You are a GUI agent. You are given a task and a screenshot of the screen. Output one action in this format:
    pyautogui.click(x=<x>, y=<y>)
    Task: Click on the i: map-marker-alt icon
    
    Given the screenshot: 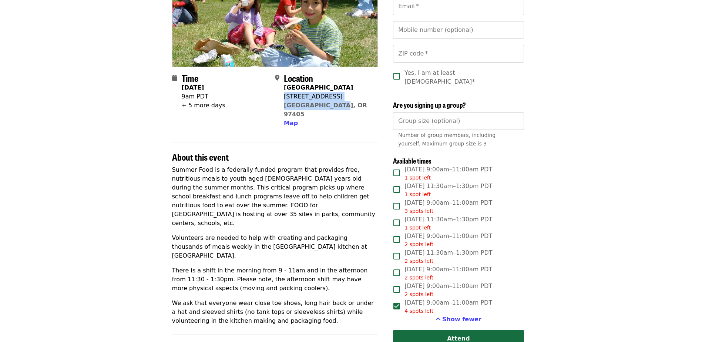 What is the action you would take?
    pyautogui.click(x=277, y=78)
    